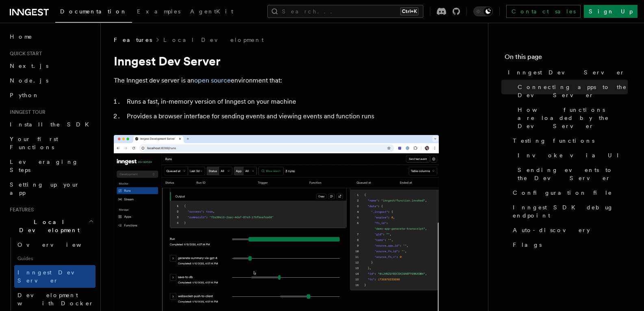  What do you see at coordinates (51, 166) in the screenshot?
I see `a: Leveraging Steps` at bounding box center [51, 166].